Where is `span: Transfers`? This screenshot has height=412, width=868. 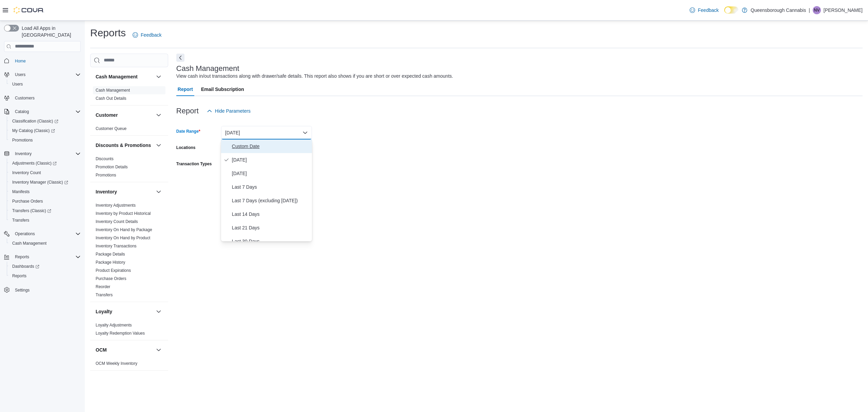 span: Transfers is located at coordinates (20, 220).